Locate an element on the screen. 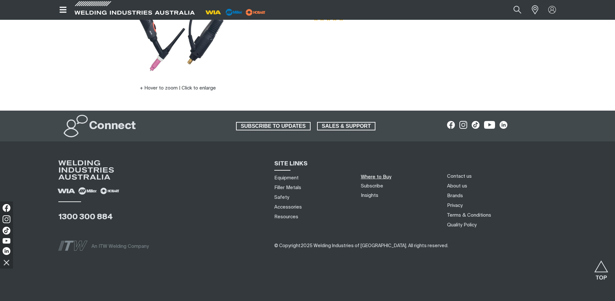  input: Product name or item number... is located at coordinates (513, 10).